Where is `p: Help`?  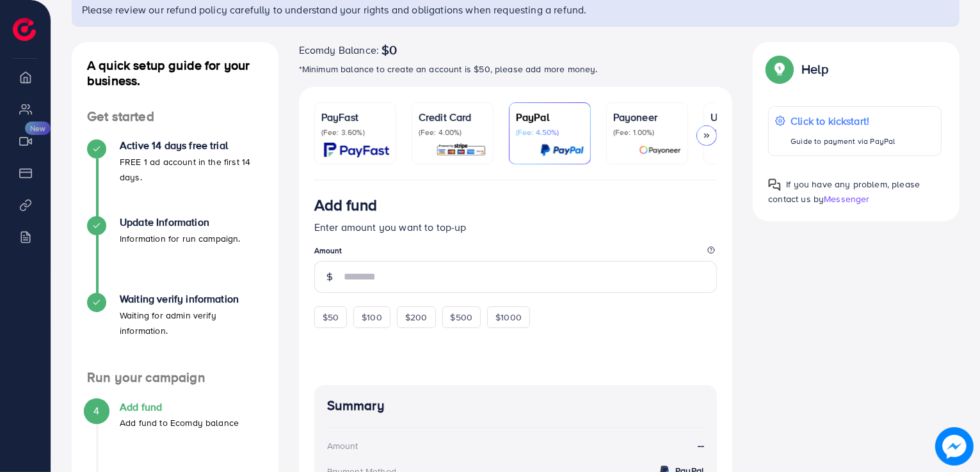 p: Help is located at coordinates (815, 69).